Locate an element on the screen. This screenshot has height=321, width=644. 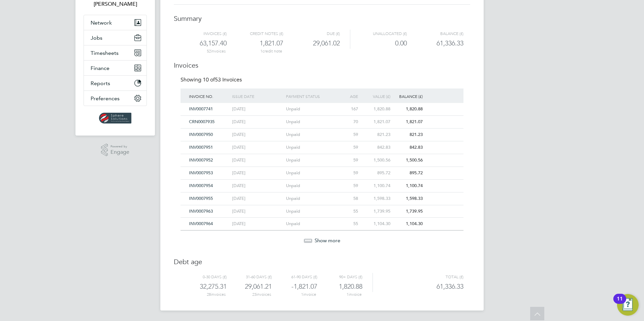
button: Jobs is located at coordinates (115, 38).